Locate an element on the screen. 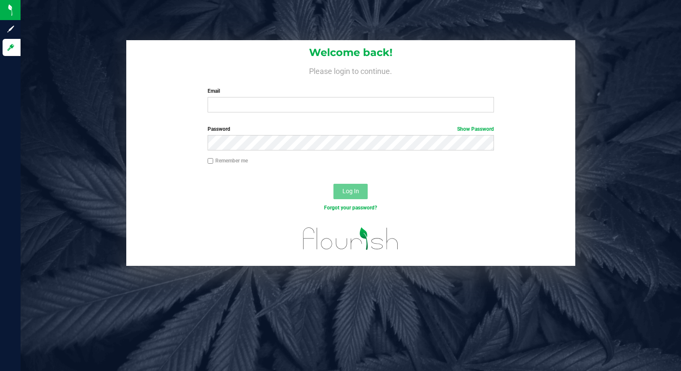 The width and height of the screenshot is (681, 371). h1: Welcome back! is located at coordinates (350, 53).